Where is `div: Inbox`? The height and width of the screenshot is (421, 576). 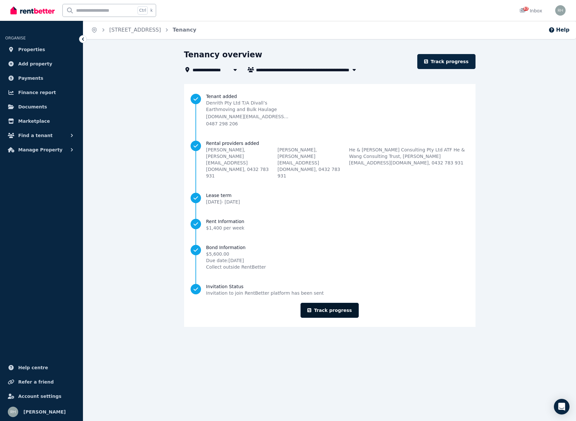 div: Inbox is located at coordinates (531, 11).